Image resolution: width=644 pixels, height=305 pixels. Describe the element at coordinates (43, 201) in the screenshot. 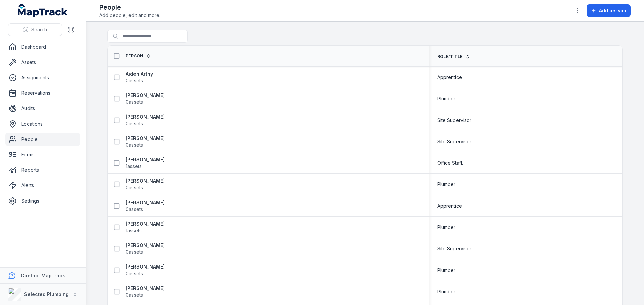

I see `a: Settings` at that location.